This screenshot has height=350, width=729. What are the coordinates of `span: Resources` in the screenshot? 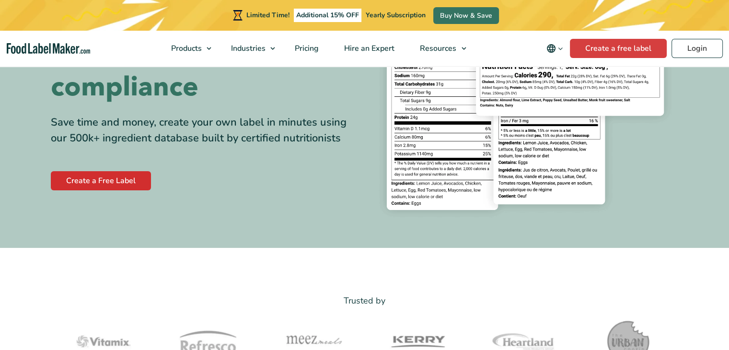 It's located at (437, 48).